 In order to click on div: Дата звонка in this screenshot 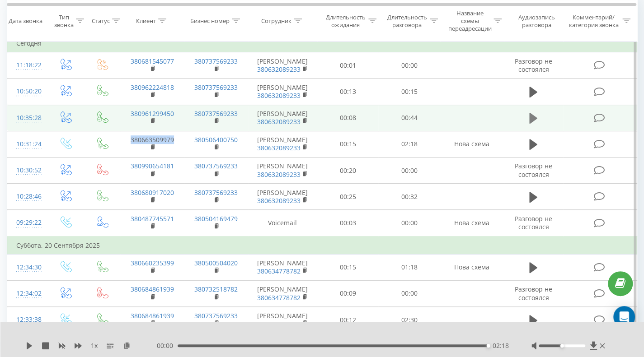, I will do `click(25, 21)`.